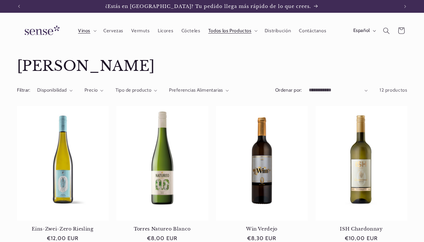 The width and height of the screenshot is (424, 242). Describe the element at coordinates (364, 31) in the screenshot. I see `button: Español` at that location.